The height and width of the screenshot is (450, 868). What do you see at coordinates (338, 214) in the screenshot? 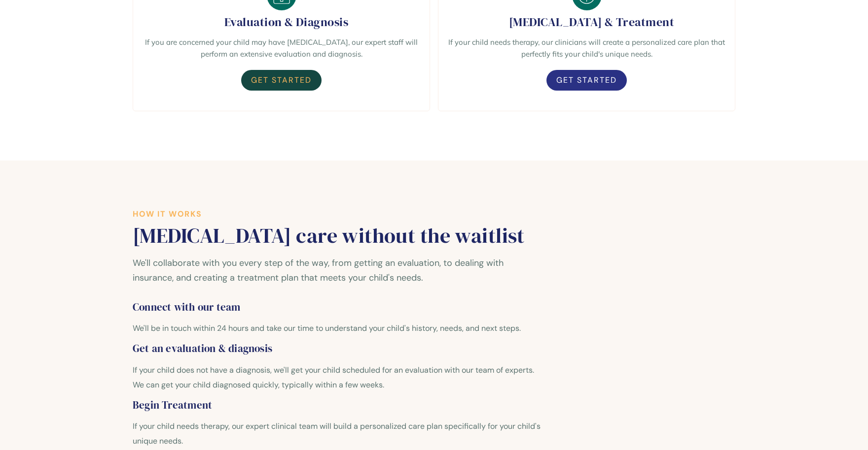
I see `div: How it works` at bounding box center [338, 214].